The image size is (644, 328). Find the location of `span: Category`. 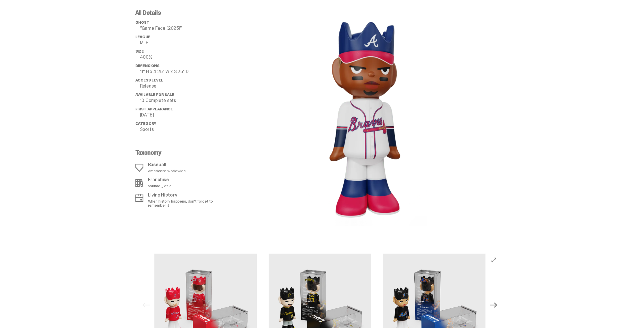

span: Category is located at coordinates (145, 123).